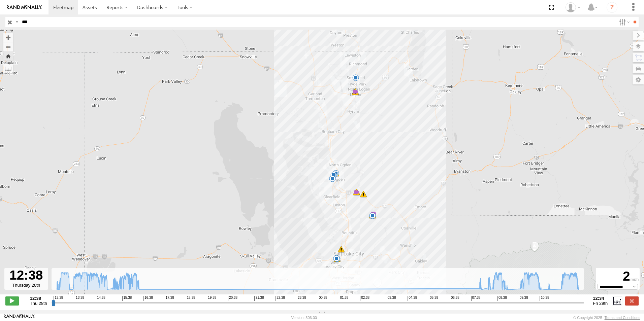 Image resolution: width=644 pixels, height=321 pixels. I want to click on span: 00:38, so click(323, 299).